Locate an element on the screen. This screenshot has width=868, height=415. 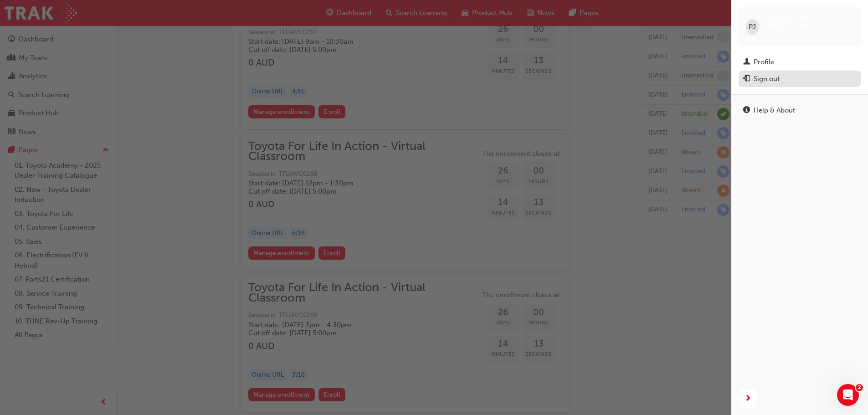
span: PJ is located at coordinates (752, 27).